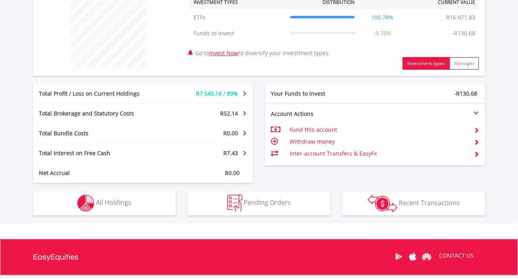 The width and height of the screenshot is (518, 279). What do you see at coordinates (97, 94) in the screenshot?
I see `div: Total Profit / Loss on Current Holdings` at bounding box center [97, 94].